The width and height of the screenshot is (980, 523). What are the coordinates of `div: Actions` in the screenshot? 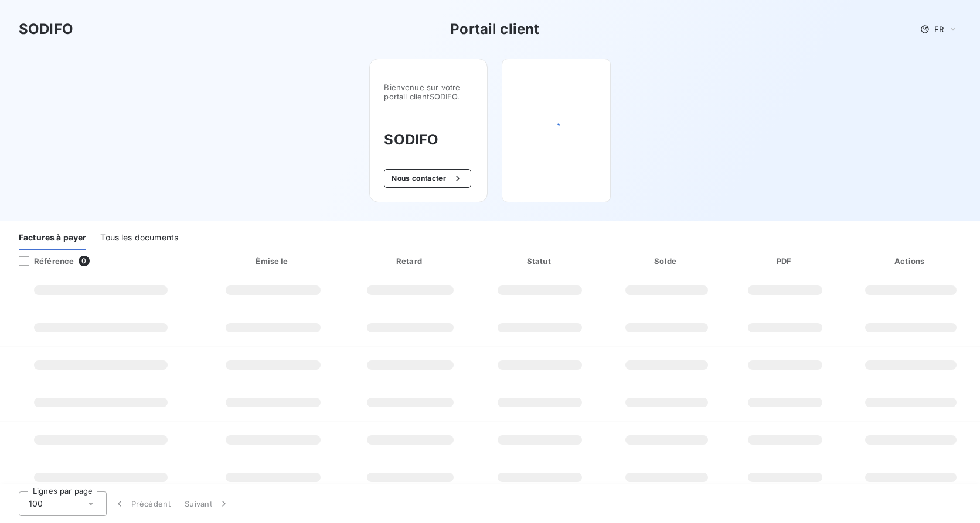 It's located at (910, 261).